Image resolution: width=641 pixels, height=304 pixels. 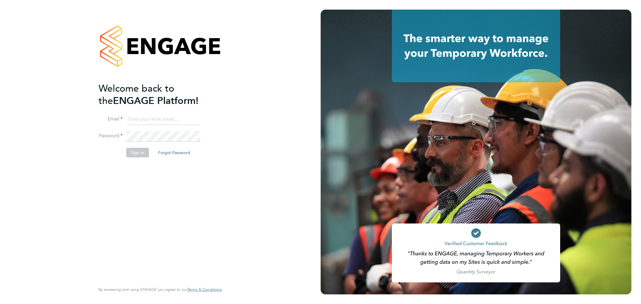 What do you see at coordinates (160, 290) in the screenshot?
I see `span: By accessing and using ENGAGE you agree to our` at bounding box center [160, 290].